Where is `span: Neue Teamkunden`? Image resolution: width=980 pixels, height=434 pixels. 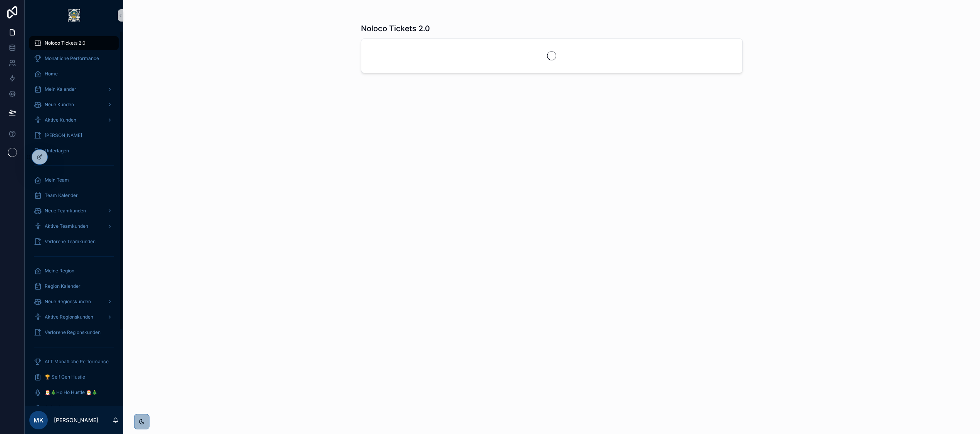 span: Neue Teamkunden is located at coordinates (65, 211).